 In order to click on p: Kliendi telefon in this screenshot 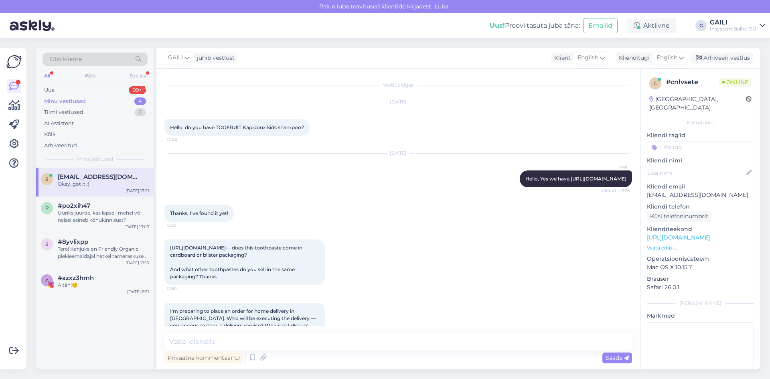, I will do `click(700, 206)`.